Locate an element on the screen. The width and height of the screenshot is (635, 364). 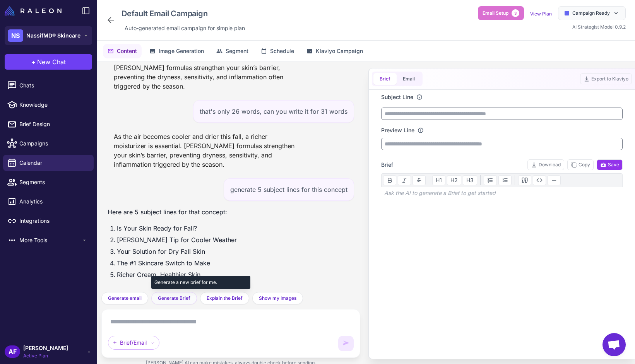
span: 3 is located at coordinates (516, 13).